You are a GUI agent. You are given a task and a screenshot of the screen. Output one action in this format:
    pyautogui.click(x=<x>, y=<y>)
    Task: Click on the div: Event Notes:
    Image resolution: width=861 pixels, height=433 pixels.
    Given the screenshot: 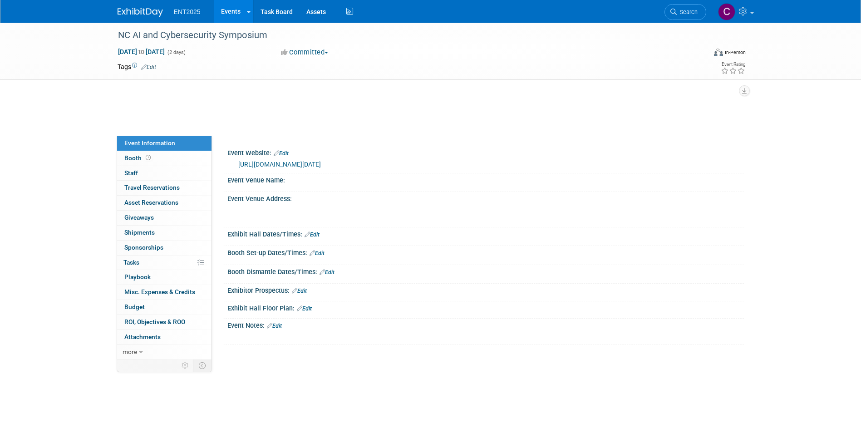 What is the action you would take?
    pyautogui.click(x=486, y=325)
    